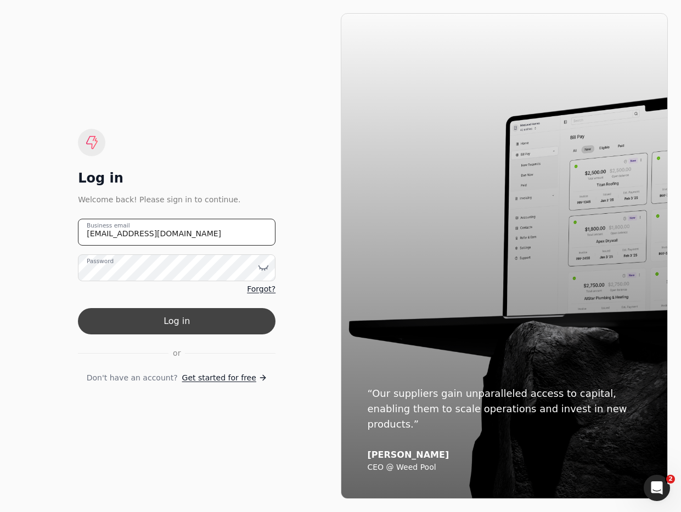 Image resolution: width=681 pixels, height=512 pixels. What do you see at coordinates (177, 200) in the screenshot?
I see `div: Welcome back! Please sign in to continue.` at bounding box center [177, 200].